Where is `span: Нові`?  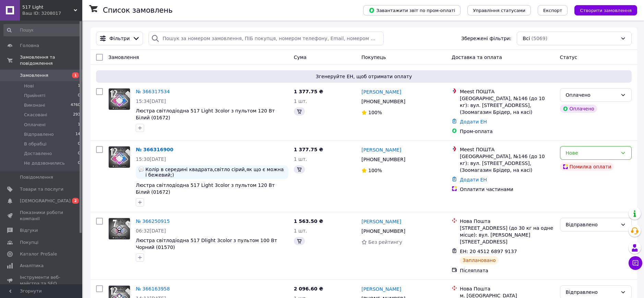
span: Нові is located at coordinates (29, 86).